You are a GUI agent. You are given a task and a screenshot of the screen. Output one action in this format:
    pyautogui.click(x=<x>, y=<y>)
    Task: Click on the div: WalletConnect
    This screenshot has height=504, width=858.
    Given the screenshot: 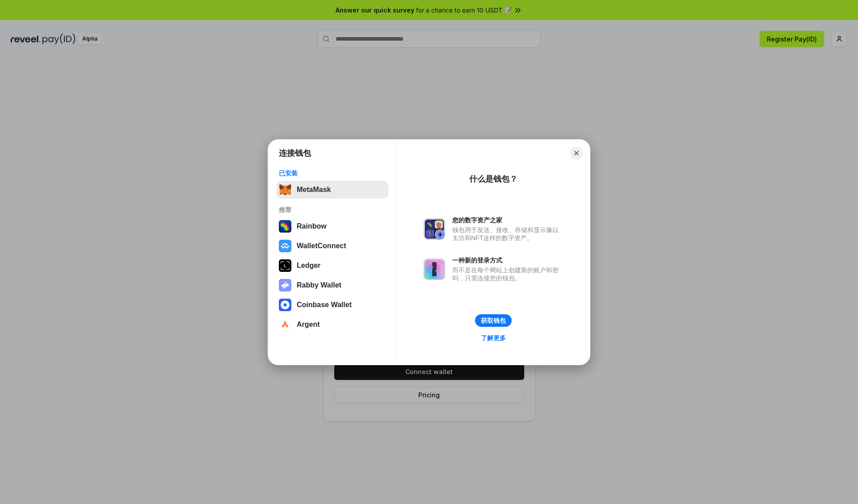 What is the action you would take?
    pyautogui.click(x=321, y=246)
    